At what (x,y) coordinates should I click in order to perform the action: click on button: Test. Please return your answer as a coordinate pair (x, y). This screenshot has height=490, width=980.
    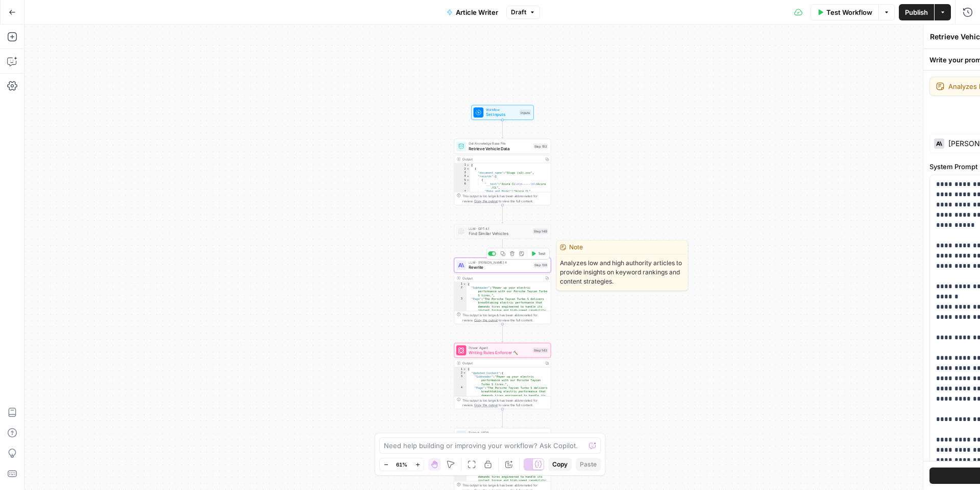
    Looking at the image, I should click on (538, 254).